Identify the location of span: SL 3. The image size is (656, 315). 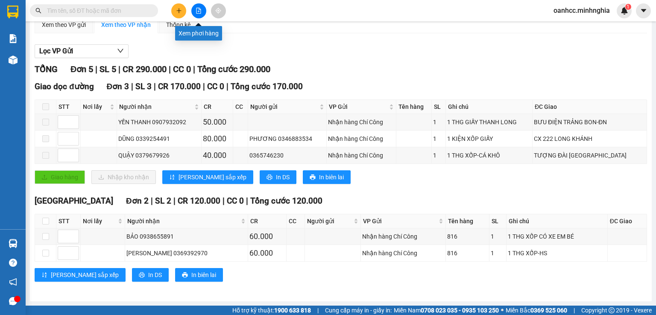
(143, 86).